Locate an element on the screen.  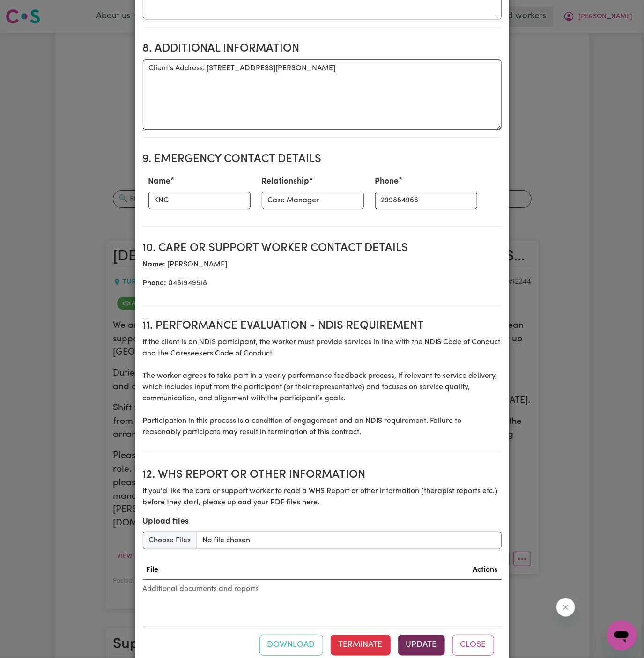
p: If the client is an NDIS participant, the worker must provide services in line with the NDIS Code... is located at coordinates (322, 387).